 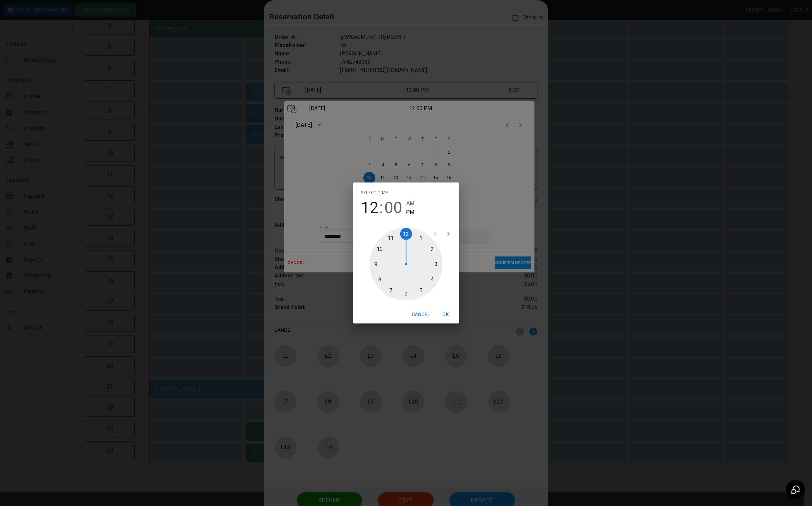 I want to click on button: 12, so click(x=370, y=208).